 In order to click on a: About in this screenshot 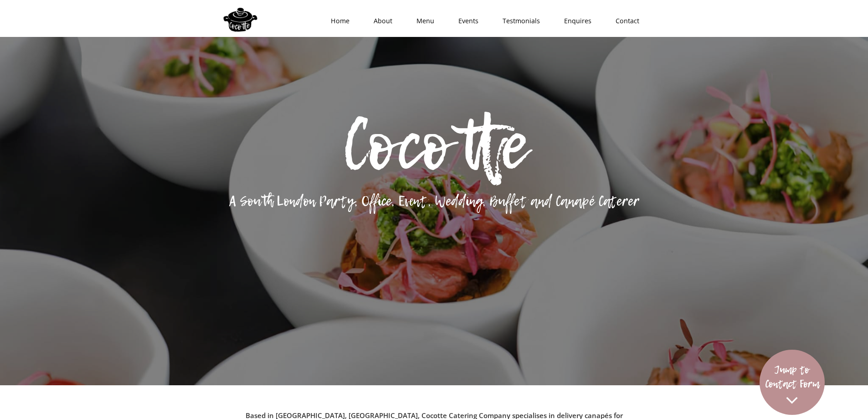, I will do `click(380, 21)`.